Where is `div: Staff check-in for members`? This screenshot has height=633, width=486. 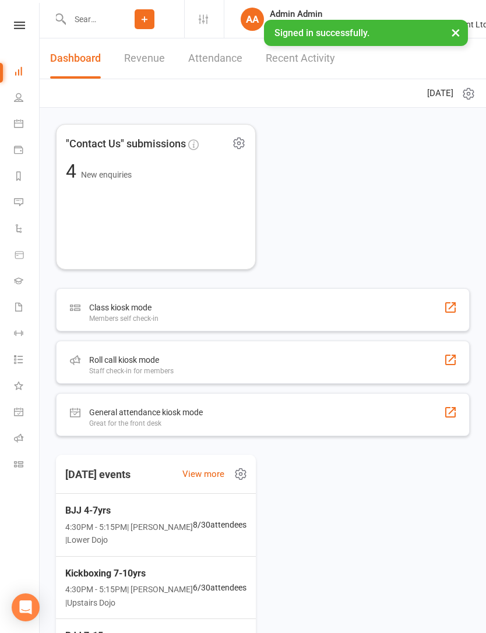
div: Staff check-in for members is located at coordinates (131, 371).